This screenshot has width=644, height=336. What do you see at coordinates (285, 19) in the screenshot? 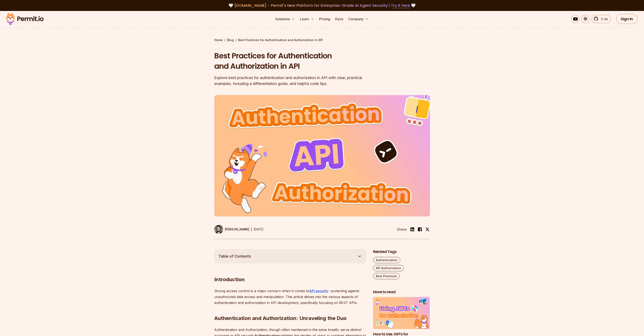
I see `button: Solutions` at bounding box center [285, 19].